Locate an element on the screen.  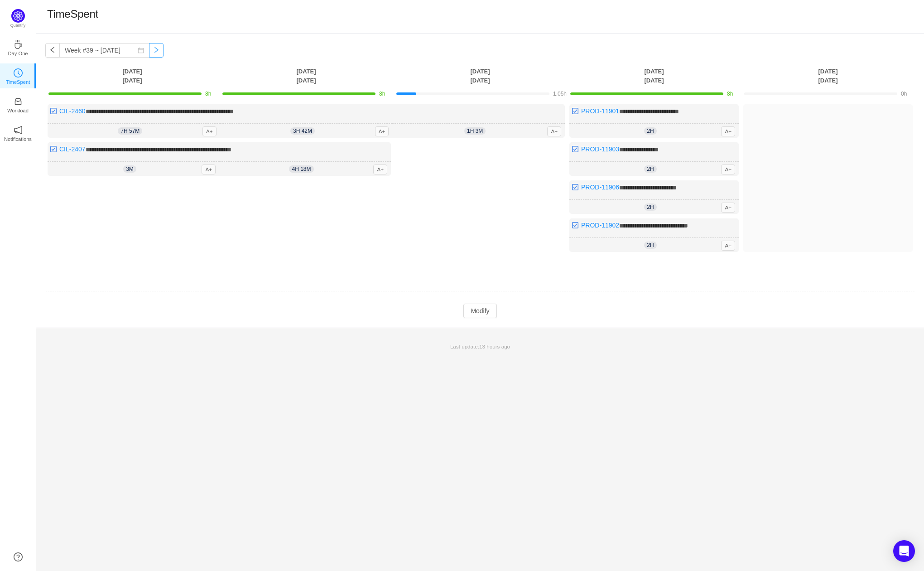
a: PROD-11903 is located at coordinates (600, 149).